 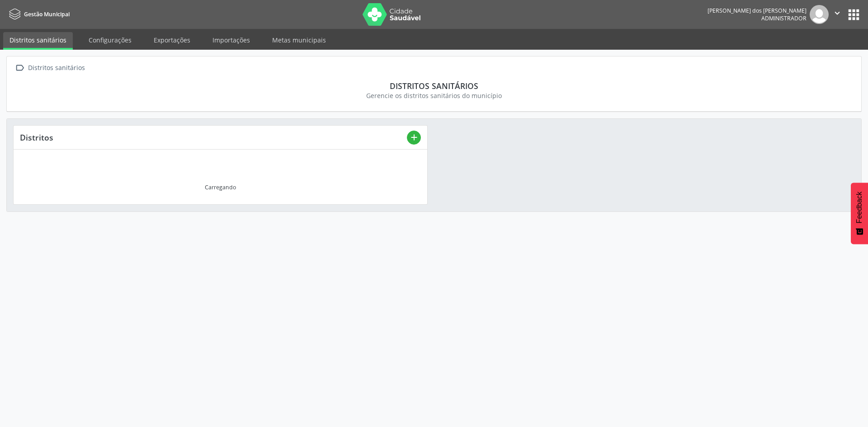 I want to click on a: Importações, so click(x=231, y=40).